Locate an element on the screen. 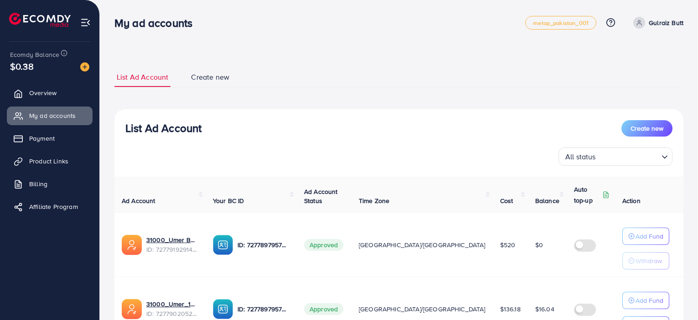 This screenshot has width=698, height=320. a: Product Links is located at coordinates (50, 161).